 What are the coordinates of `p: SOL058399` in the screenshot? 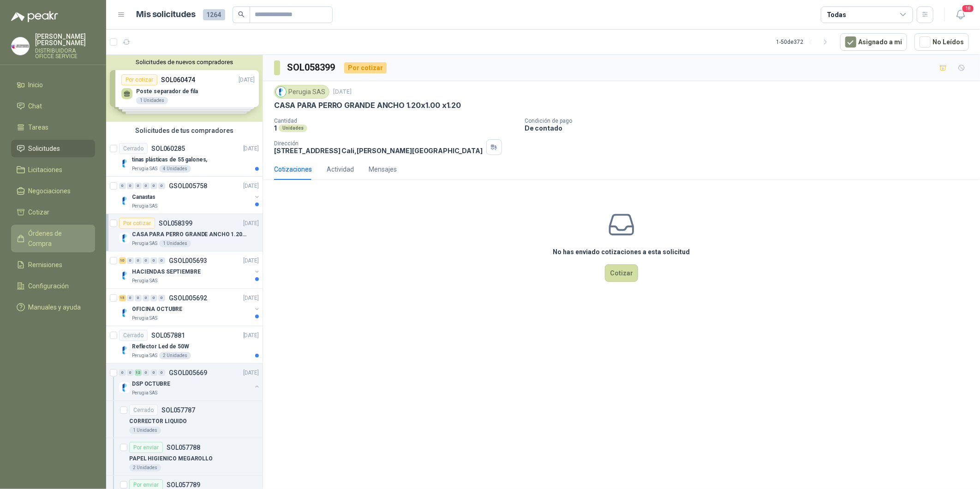 It's located at (175, 223).